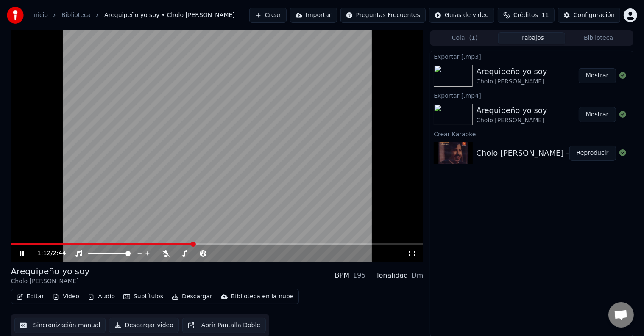 This screenshot has height=336, width=644. I want to click on button: Preguntas Frecuentes, so click(383, 15).